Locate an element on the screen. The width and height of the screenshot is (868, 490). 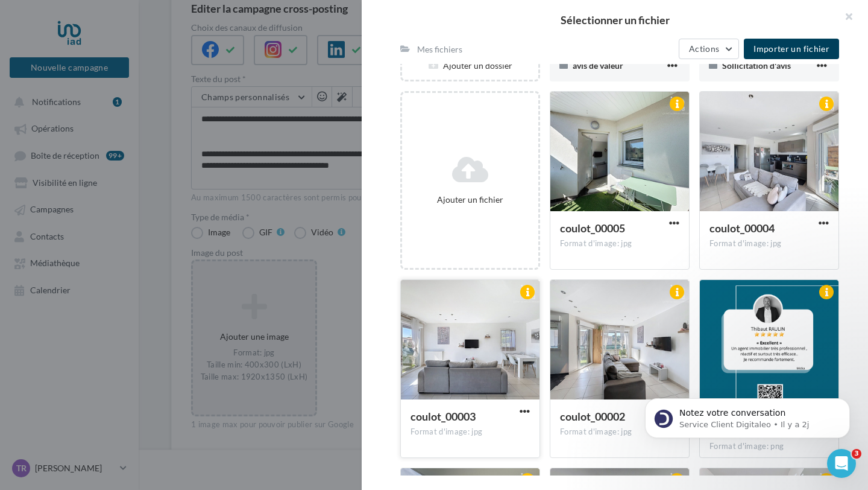
span: coulot_00005 is located at coordinates (593, 228).